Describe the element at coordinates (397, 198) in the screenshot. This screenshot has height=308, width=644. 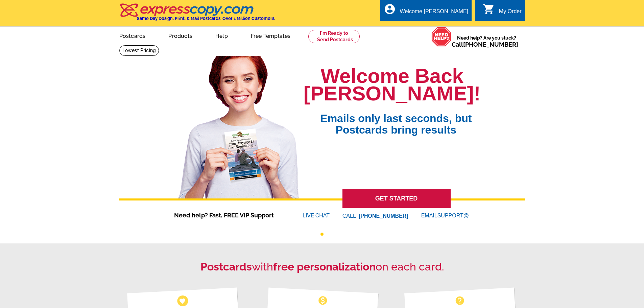
I see `a: GET STARTED` at that location.